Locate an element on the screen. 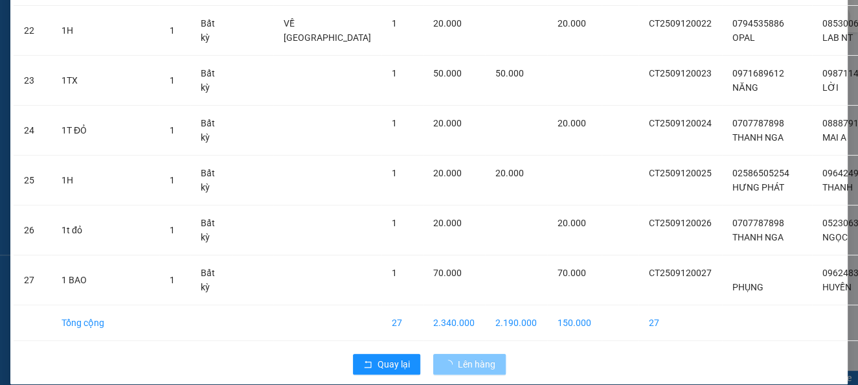 The height and width of the screenshot is (385, 858). td: 1 BAO is located at coordinates (105, 280).